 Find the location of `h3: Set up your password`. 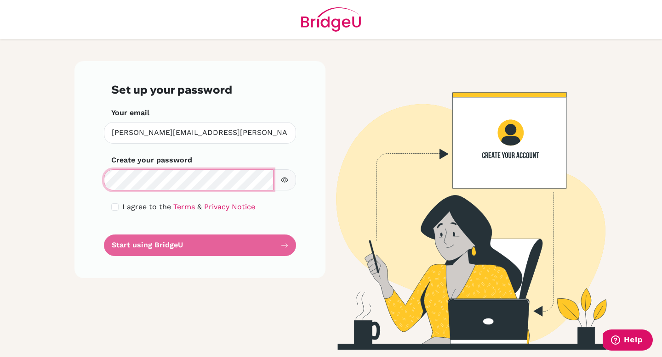

h3: Set up your password is located at coordinates (200, 90).